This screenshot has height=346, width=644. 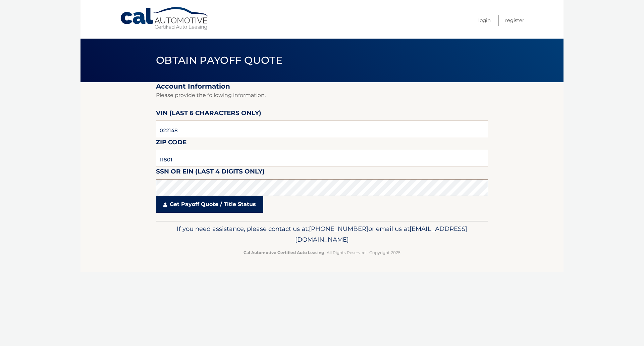 What do you see at coordinates (284, 252) in the screenshot?
I see `strong: Cal Automotive Certified Auto Leasing` at bounding box center [284, 252].